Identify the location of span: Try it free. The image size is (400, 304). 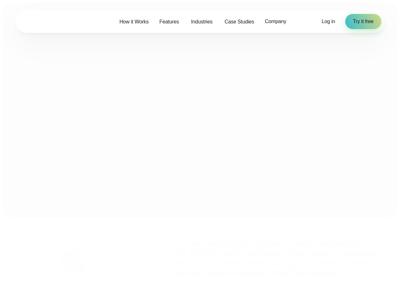
(363, 22).